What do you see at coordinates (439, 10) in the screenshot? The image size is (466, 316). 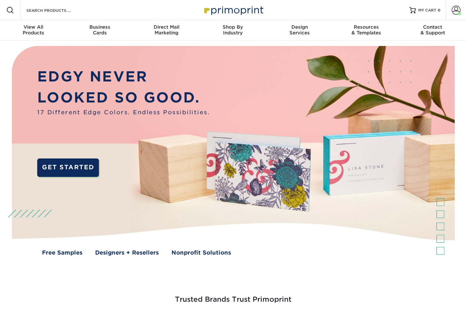 I see `span: 0` at bounding box center [439, 10].